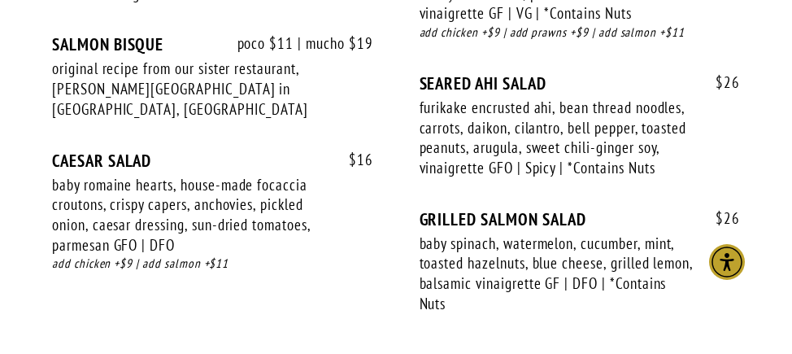 This screenshot has width=792, height=354. Describe the element at coordinates (212, 44) in the screenshot. I see `div: SALMON BISQUE` at that location.